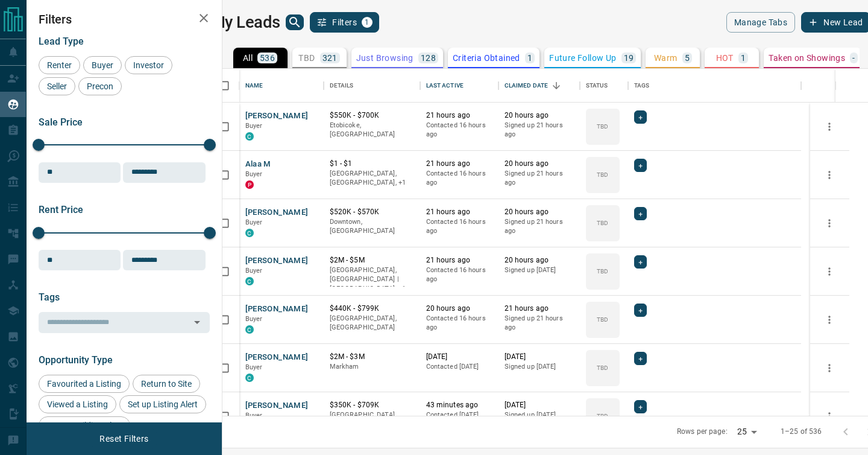 This screenshot has width=868, height=455. I want to click on div: Set up Building Alert, so click(84, 426).